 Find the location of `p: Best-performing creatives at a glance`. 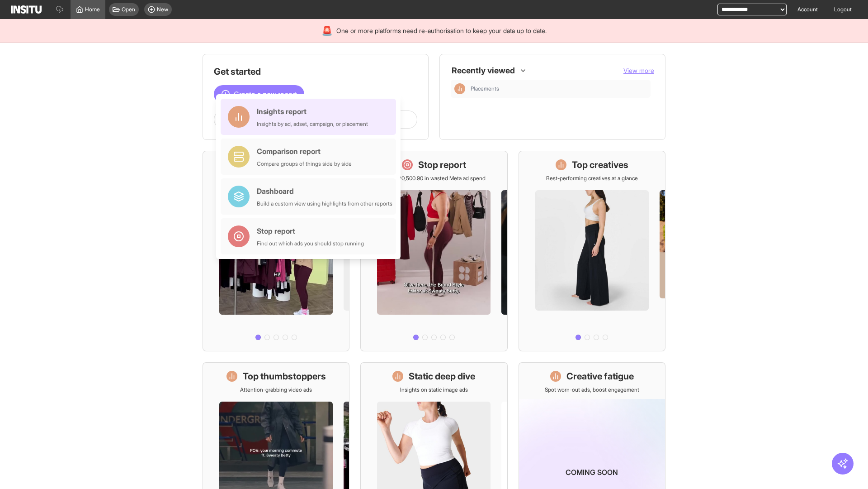

p: Best-performing creatives at a glance is located at coordinates (592, 178).